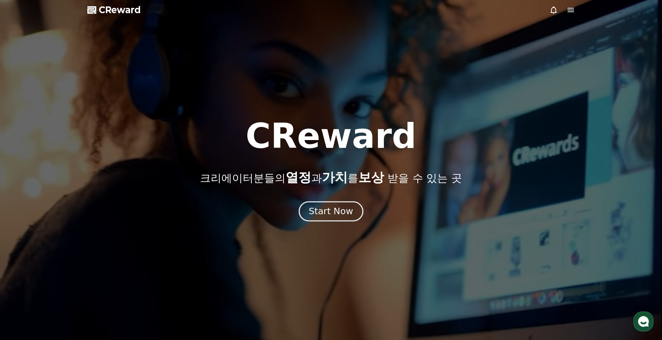 The height and width of the screenshot is (340, 662). Describe the element at coordinates (371, 177) in the screenshot. I see `span: 보상` at that location.